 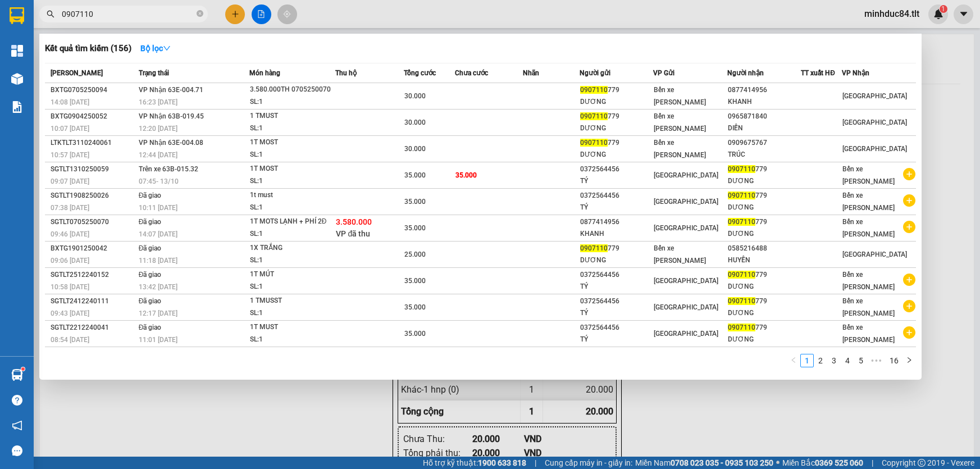 What do you see at coordinates (292, 275) in the screenshot?
I see `div: 1T MÚT` at bounding box center [292, 275].